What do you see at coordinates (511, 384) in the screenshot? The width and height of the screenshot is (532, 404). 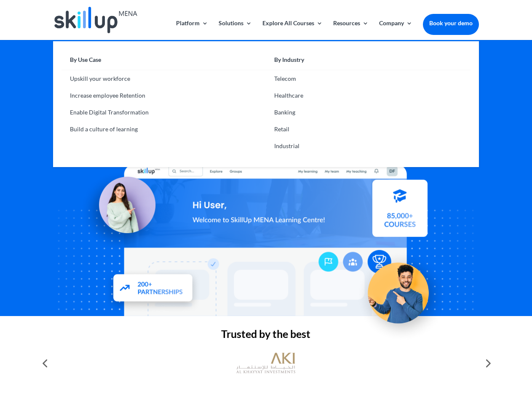 I see `div: Chat Widget` at bounding box center [511, 384].